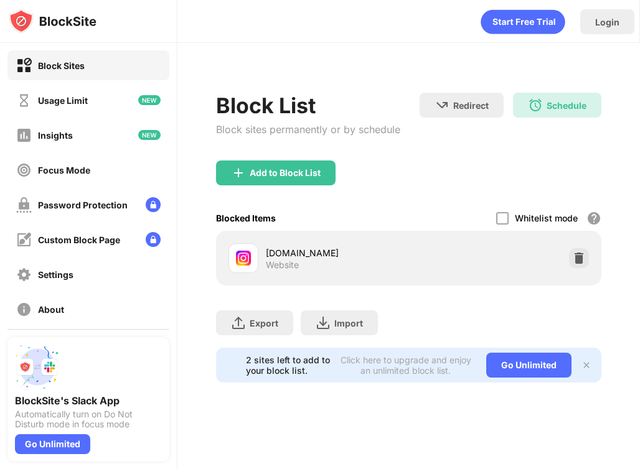  I want to click on div: Usage Limit, so click(63, 100).